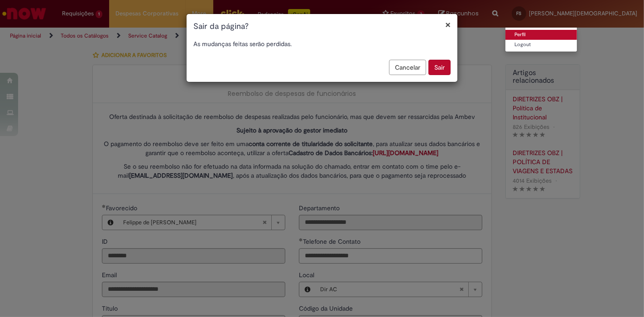 The width and height of the screenshot is (644, 317). I want to click on a: Logout, so click(541, 45).